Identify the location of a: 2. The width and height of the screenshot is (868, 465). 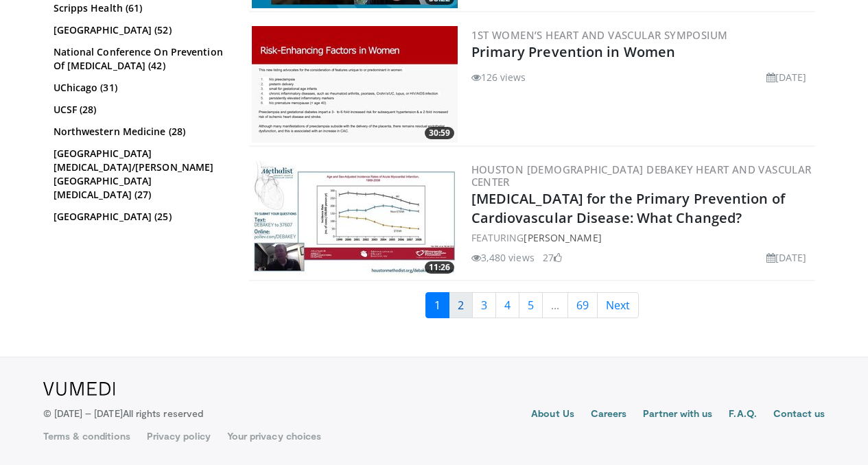
(460, 305).